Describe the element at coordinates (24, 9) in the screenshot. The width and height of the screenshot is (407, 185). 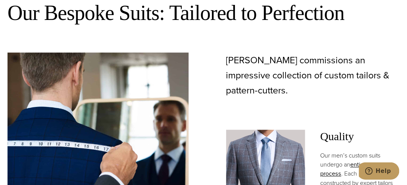
I see `span: Help` at that location.